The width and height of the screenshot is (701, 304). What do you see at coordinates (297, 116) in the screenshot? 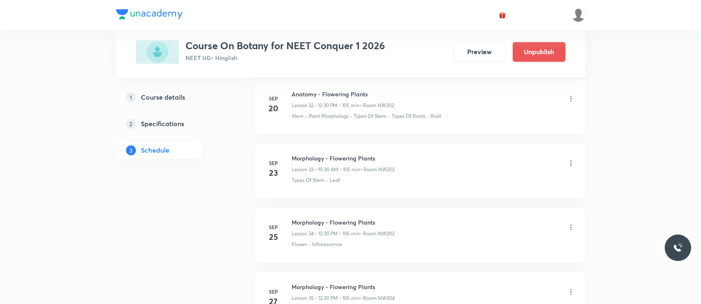
I see `p: Stem` at bounding box center [297, 116].